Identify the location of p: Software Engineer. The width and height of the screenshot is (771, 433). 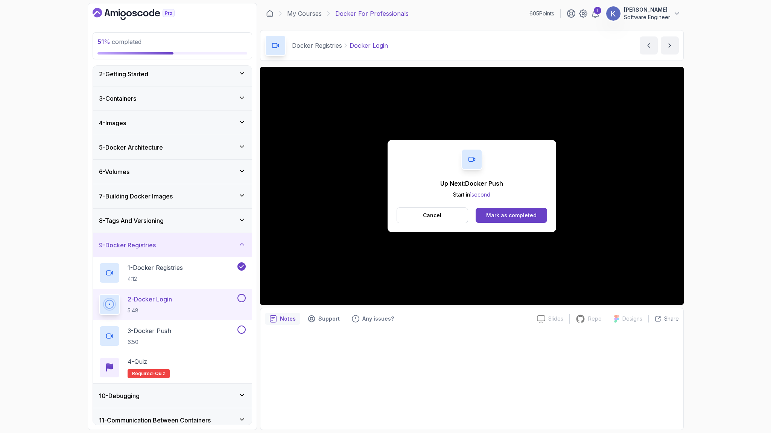
(647, 17).